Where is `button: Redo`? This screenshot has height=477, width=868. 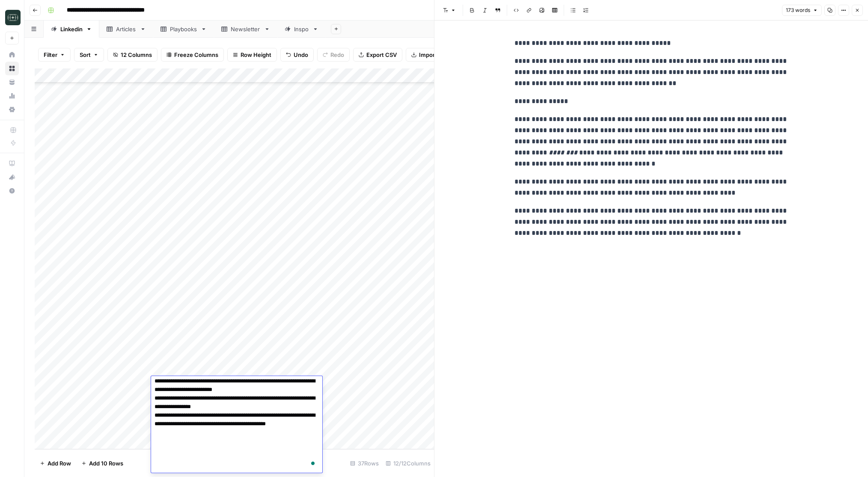 button: Redo is located at coordinates (333, 55).